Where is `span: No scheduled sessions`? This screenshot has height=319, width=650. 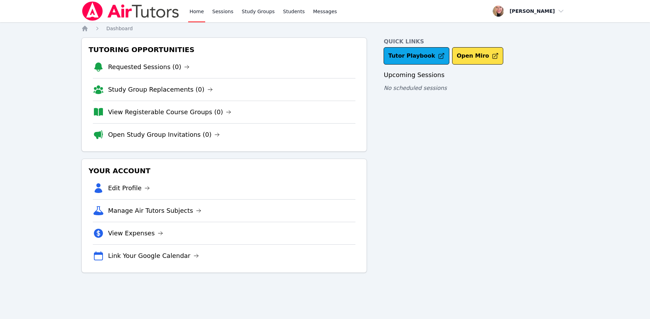
span: No scheduled sessions is located at coordinates (415, 88).